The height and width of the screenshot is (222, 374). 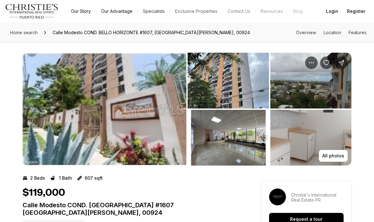 I want to click on a: Our Story, so click(x=81, y=11).